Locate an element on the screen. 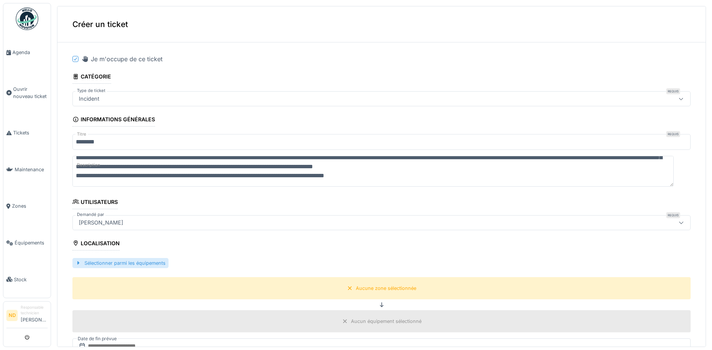  div: Sélectionner parmi les équipements is located at coordinates (120, 263).